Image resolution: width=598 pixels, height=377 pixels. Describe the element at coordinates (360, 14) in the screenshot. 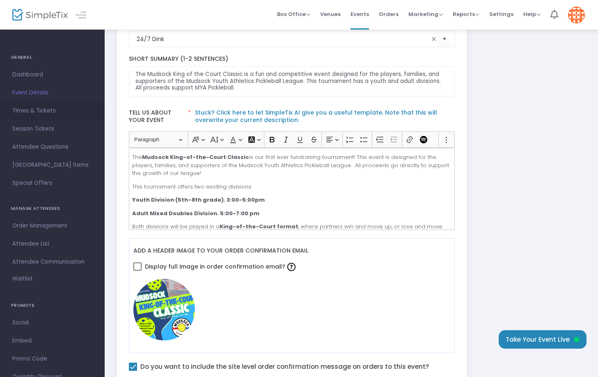

I see `span: Events` at that location.